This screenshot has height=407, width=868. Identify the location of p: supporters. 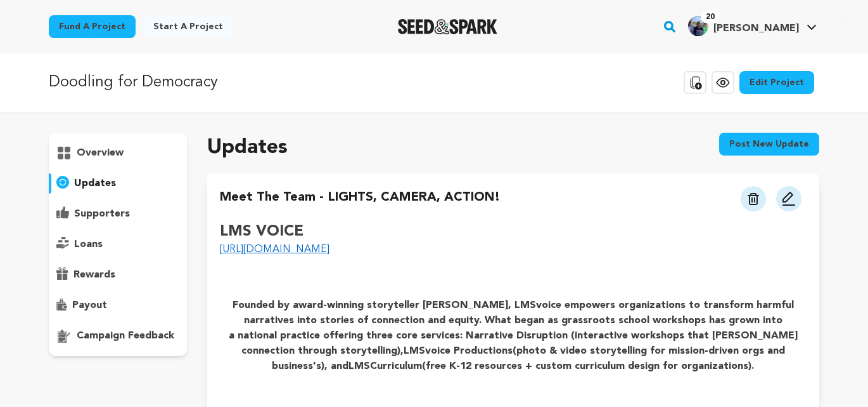
(102, 214).